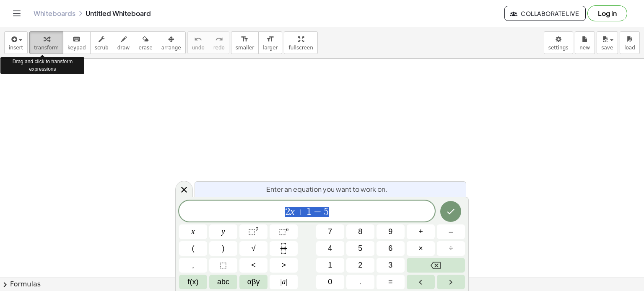 The height and width of the screenshot is (291, 644). Describe the element at coordinates (287, 229) in the screenshot. I see `sup: n` at that location.